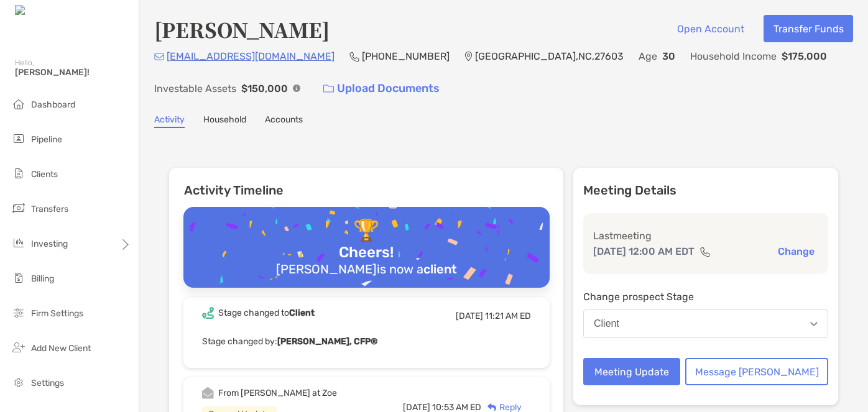 The height and width of the screenshot is (412, 868). I want to click on p: Household Income, so click(733, 56).